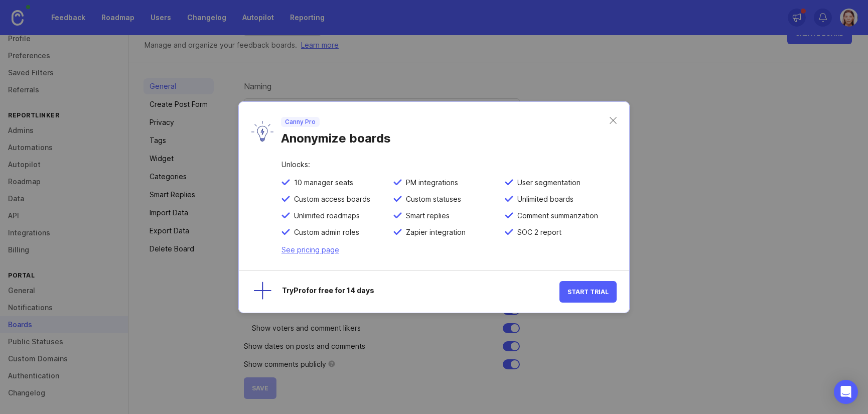 This screenshot has width=868, height=414. What do you see at coordinates (324, 216) in the screenshot?
I see `span: Unlimited roadmaps` at bounding box center [324, 216].